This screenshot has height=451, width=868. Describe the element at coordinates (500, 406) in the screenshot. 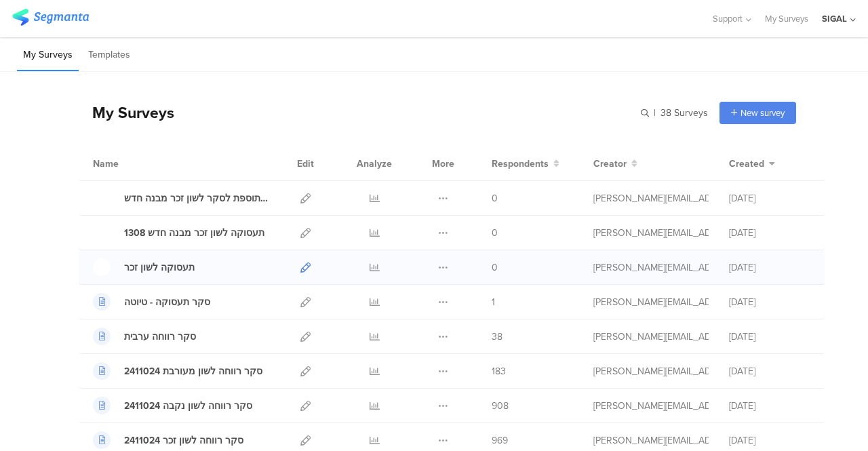

I see `span: 908` at that location.